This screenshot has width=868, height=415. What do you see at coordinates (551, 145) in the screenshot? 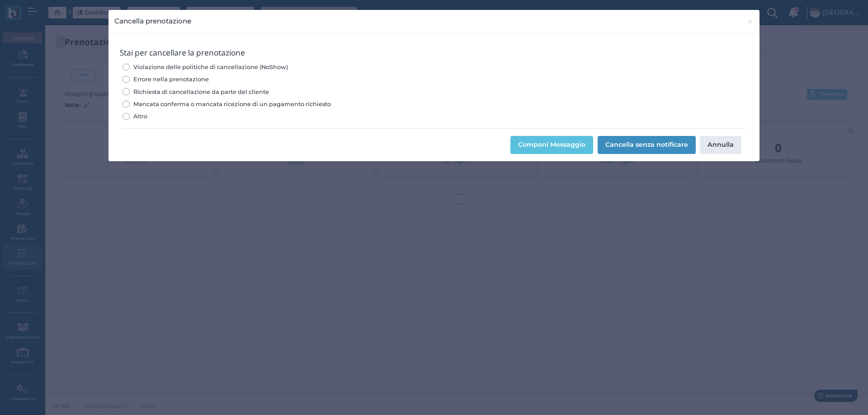
I see `button: Componi Messaggio` at bounding box center [551, 145].